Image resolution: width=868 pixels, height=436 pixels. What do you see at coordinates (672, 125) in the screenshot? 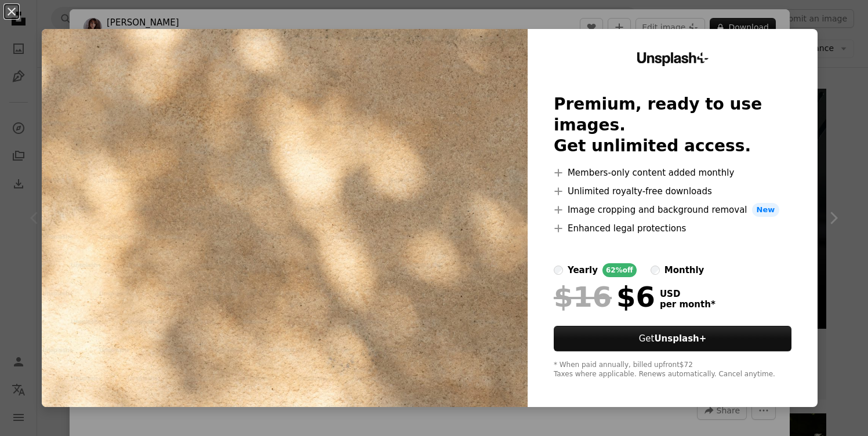
I see `h2: Premium, ready to use images. Get unlimited access.` at bounding box center [672, 125].